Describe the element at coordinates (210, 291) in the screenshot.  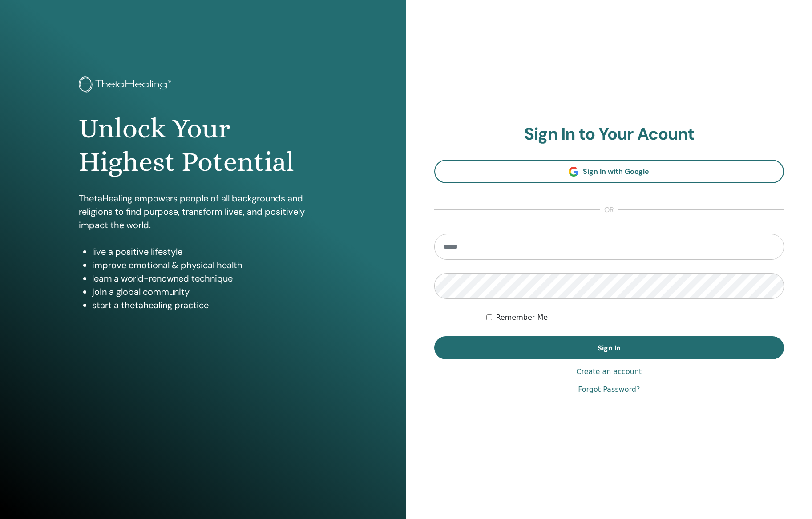
I see `li: join a global community` at that location.